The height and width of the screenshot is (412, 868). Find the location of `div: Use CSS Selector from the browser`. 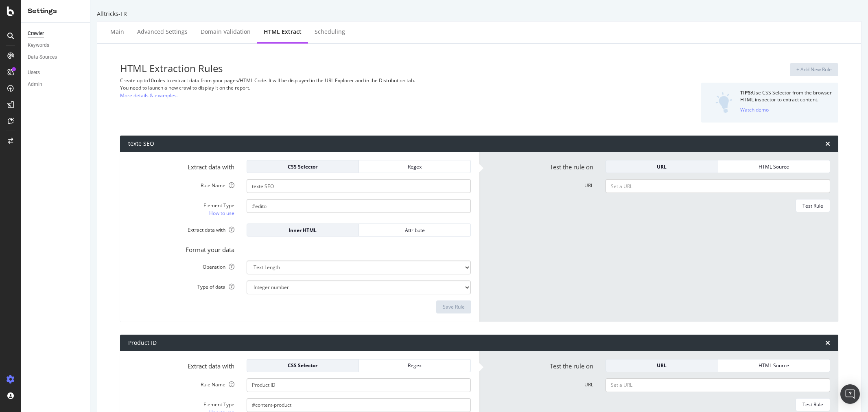

div: Use CSS Selector from the browser is located at coordinates (786, 93).